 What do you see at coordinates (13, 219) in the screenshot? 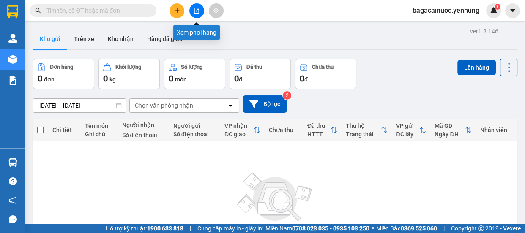
I see `span: message` at bounding box center [13, 219].